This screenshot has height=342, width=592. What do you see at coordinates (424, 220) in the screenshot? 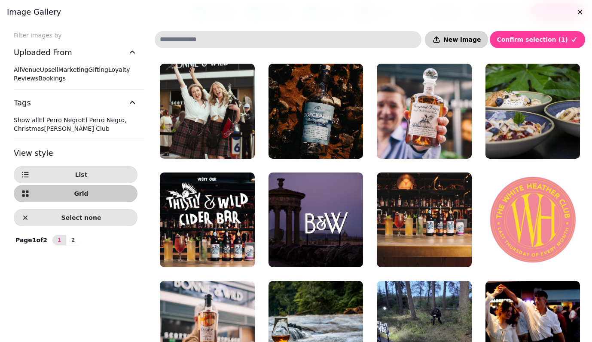
I see `img: DSC09034crop.jpg` at bounding box center [424, 220].